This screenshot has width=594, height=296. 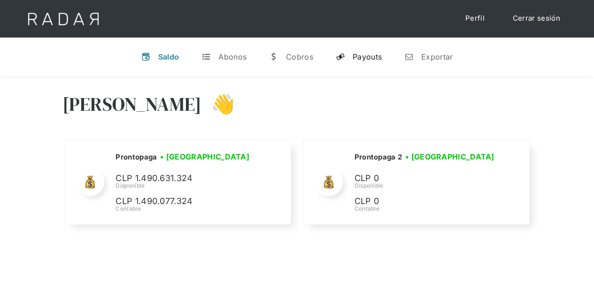 What do you see at coordinates (186, 202) in the screenshot?
I see `p: CLP 1.490.077.324` at bounding box center [186, 202].